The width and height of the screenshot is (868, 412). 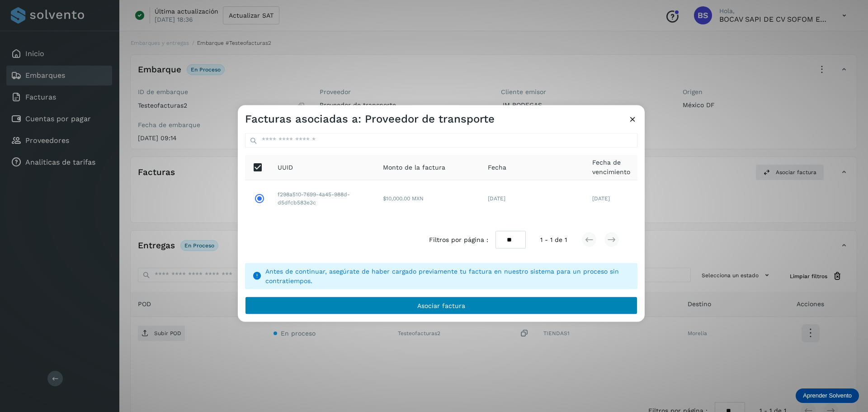 I want to click on p: Aprender Solvento, so click(x=828, y=396).